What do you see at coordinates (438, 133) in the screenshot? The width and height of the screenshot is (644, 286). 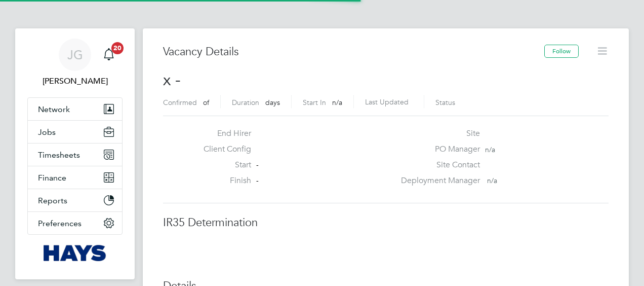 I see `label: Site` at bounding box center [438, 133].